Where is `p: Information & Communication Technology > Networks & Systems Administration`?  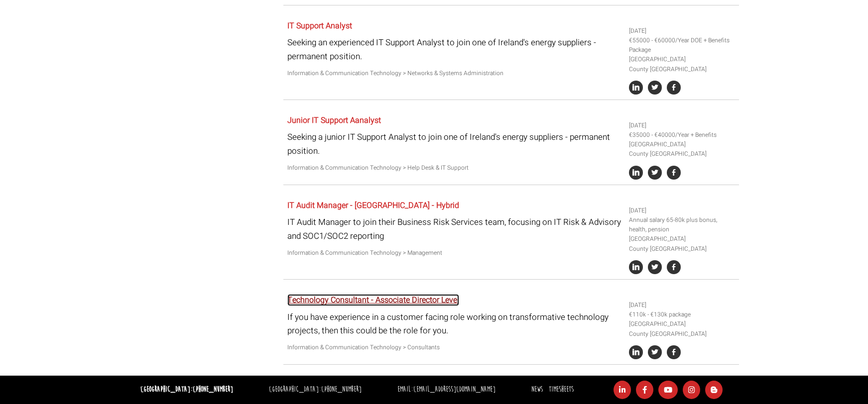 p: Information & Communication Technology > Networks & Systems Administration is located at coordinates (454, 73).